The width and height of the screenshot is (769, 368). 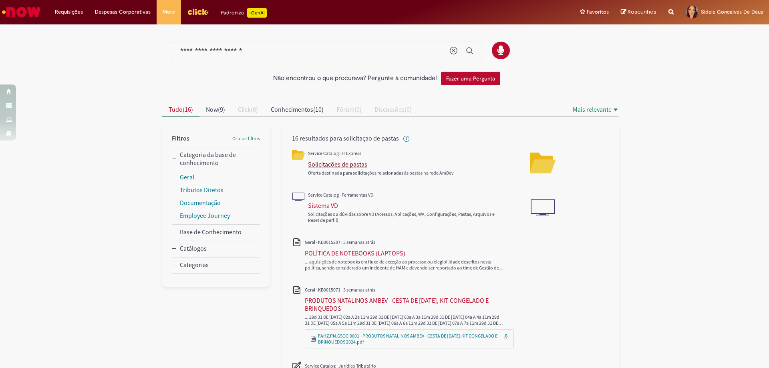 I want to click on span: More, so click(x=169, y=12).